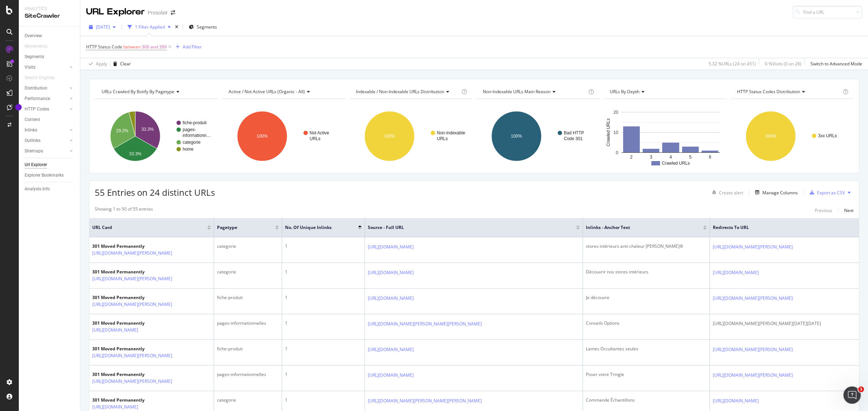 The image size is (868, 411). Describe the element at coordinates (132, 46) in the screenshot. I see `span: between` at that location.